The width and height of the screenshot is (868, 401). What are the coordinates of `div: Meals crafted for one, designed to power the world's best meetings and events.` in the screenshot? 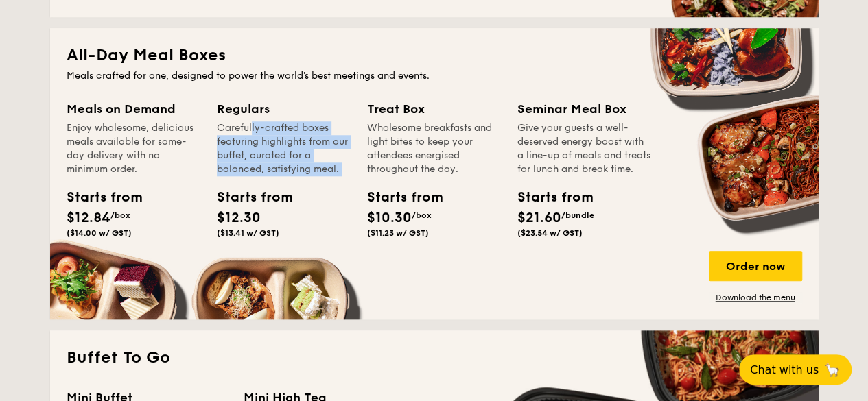 It's located at (434, 76).